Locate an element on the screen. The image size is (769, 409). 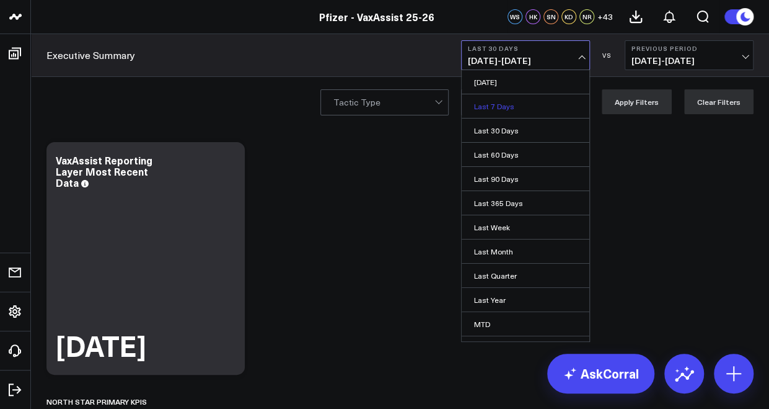
div: HK is located at coordinates (533, 17).